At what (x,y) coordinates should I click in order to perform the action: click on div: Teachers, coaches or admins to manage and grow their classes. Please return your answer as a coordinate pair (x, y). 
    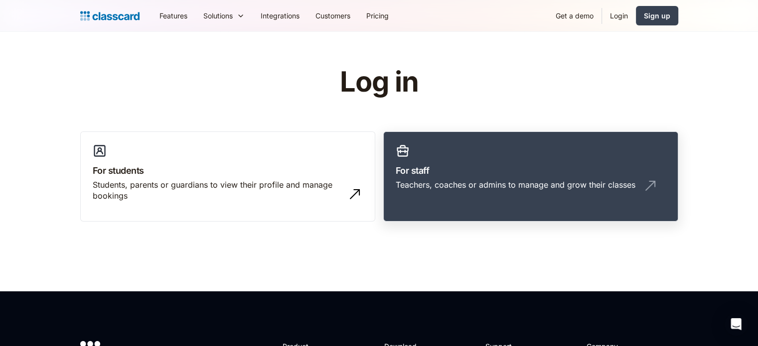
    Looking at the image, I should click on (515, 185).